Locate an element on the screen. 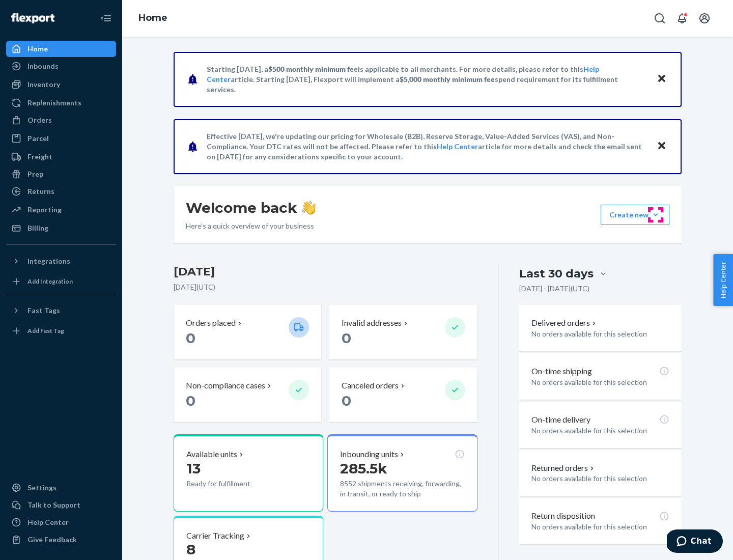  button: Open Search Box is located at coordinates (660, 18).